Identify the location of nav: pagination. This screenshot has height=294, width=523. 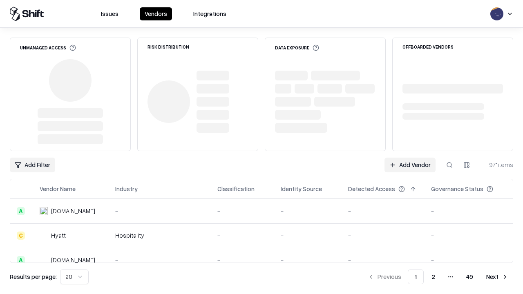
(438, 277).